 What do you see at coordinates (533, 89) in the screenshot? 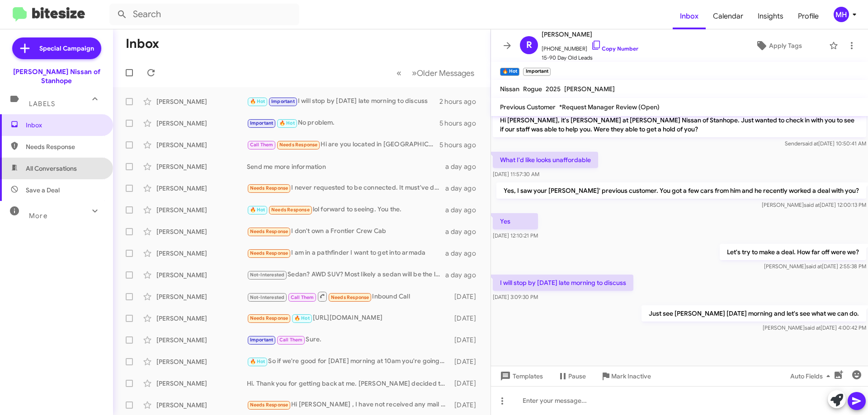
I see `span: Rogue` at bounding box center [533, 89].